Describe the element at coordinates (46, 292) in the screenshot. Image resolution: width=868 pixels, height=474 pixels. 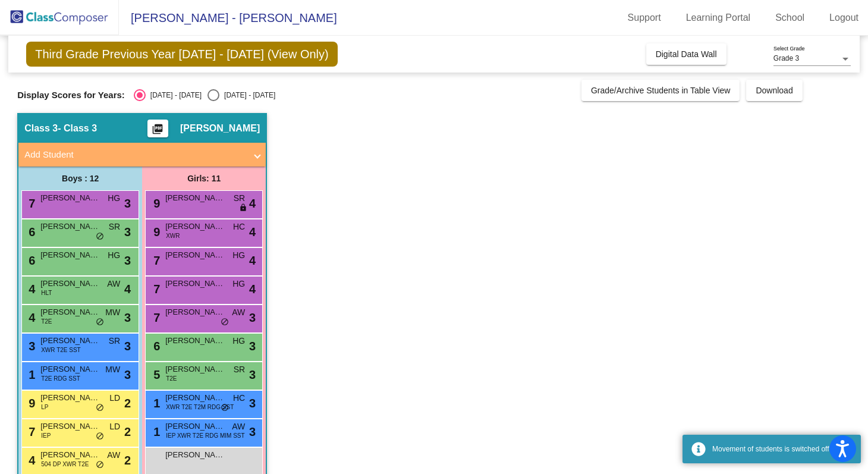
I see `span: HLT` at that location.